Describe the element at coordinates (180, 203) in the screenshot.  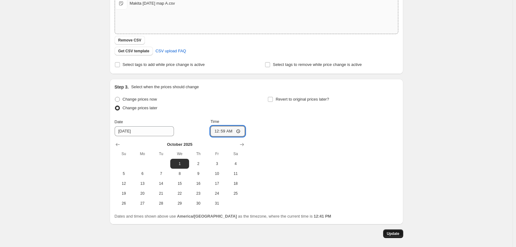
I see `span: 29` at that location.